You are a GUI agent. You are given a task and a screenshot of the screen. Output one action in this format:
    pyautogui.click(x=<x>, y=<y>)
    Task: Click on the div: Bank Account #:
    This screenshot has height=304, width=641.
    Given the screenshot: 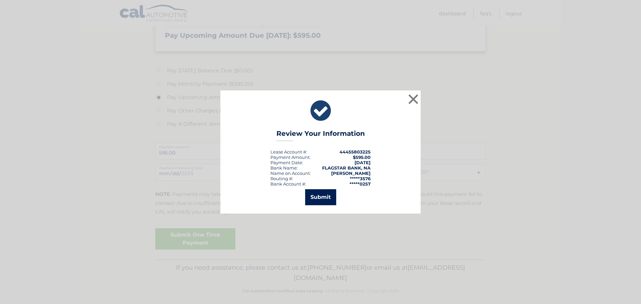 What is the action you would take?
    pyautogui.click(x=288, y=184)
    